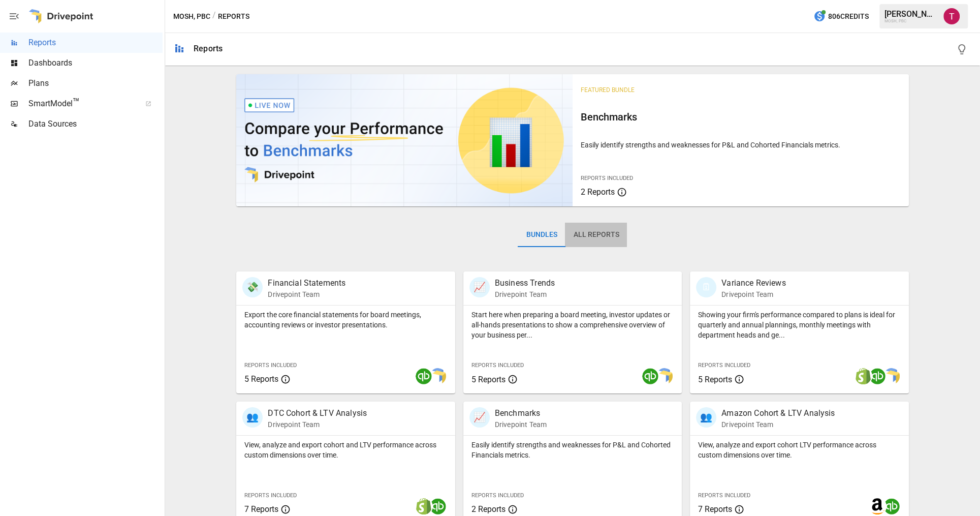 Image resolution: width=980 pixels, height=516 pixels. I want to click on img: amazon, so click(878, 507).